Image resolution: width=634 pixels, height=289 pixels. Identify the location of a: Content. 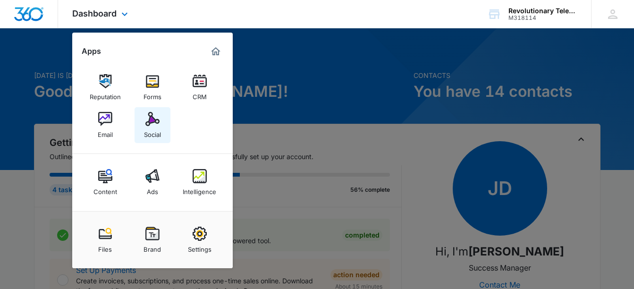
(105, 182).